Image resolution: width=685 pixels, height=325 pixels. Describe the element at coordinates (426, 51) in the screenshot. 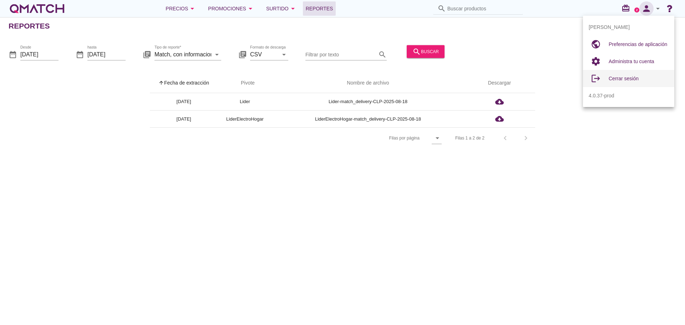

I see `button: buscar` at that location.